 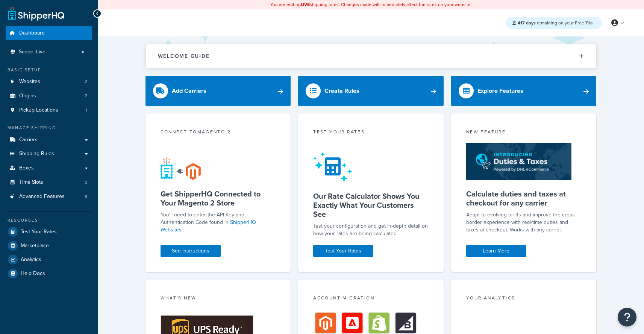 What do you see at coordinates (370, 133) in the screenshot?
I see `div: Test your rates` at bounding box center [370, 133].